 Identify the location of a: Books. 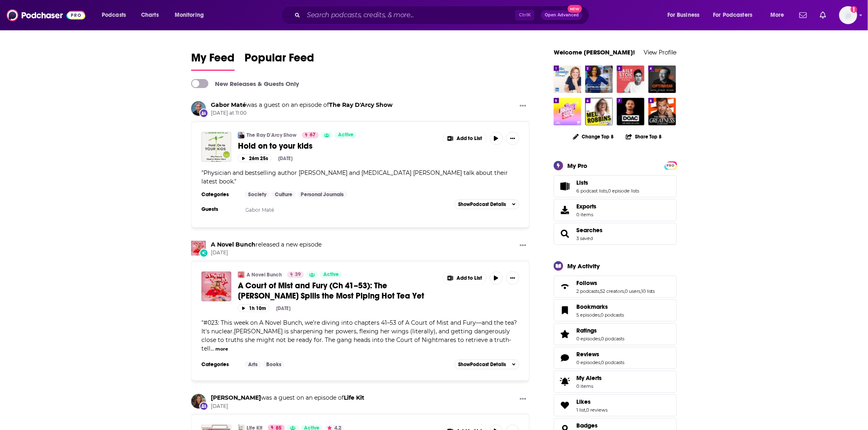
(274, 365).